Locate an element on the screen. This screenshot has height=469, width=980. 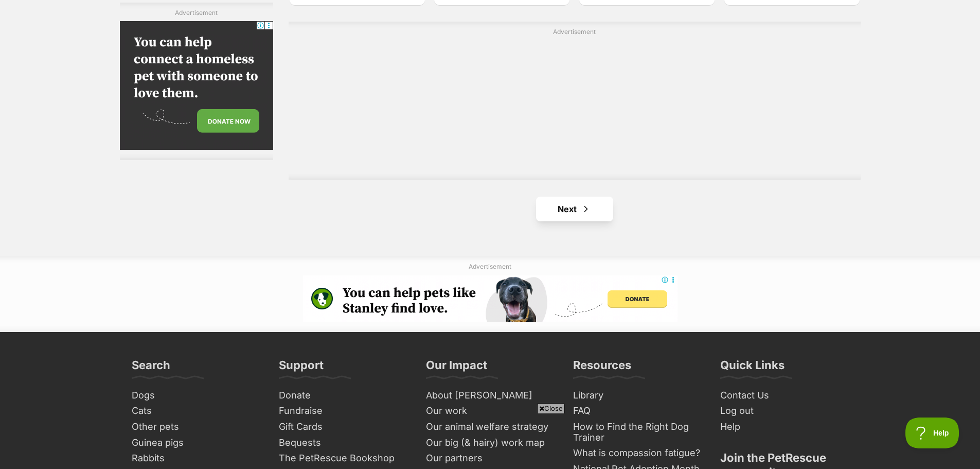
nav: Pagination is located at coordinates (575, 209).